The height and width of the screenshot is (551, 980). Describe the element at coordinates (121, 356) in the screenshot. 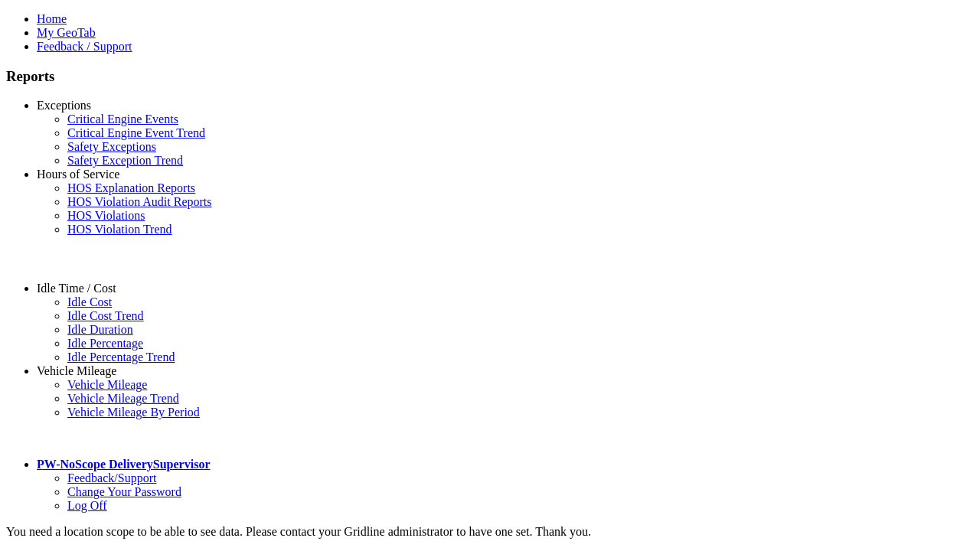

I see `a: Idle Percentage Trend` at that location.